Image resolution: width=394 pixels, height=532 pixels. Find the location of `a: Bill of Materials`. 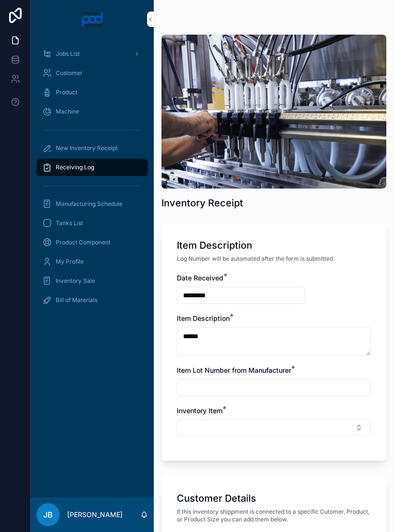

a: Bill of Materials is located at coordinates (92, 300).